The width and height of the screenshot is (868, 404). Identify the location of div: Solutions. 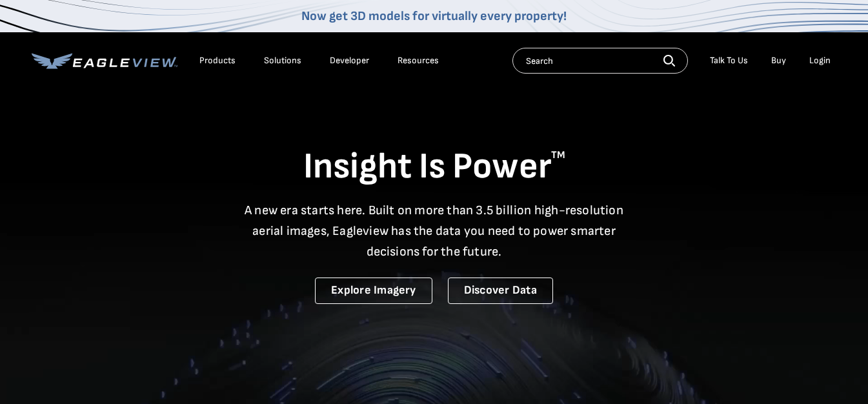
(282, 60).